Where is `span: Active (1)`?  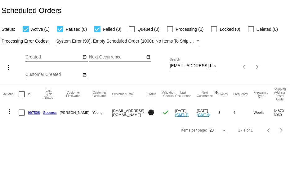
span: Active (1) is located at coordinates (40, 29).